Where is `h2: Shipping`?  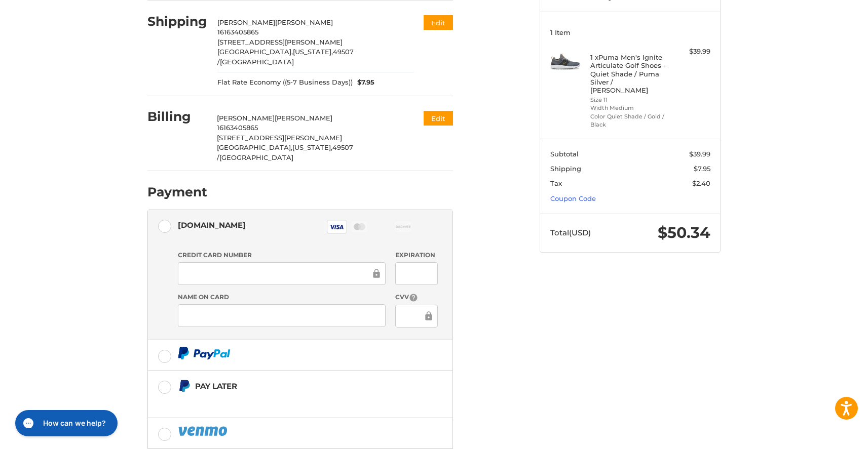 h2: Shipping is located at coordinates (178, 21).